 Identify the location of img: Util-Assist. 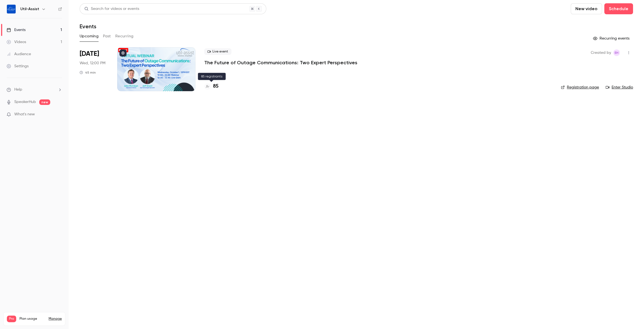
(11, 9).